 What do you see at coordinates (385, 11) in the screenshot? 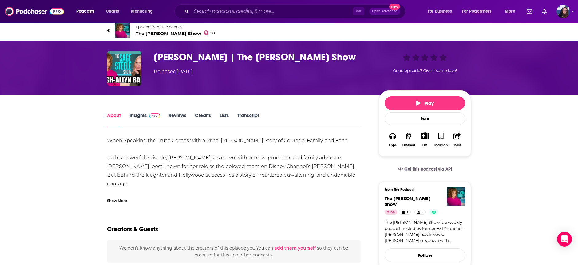
I see `span: Open Advanced` at bounding box center [385, 11].